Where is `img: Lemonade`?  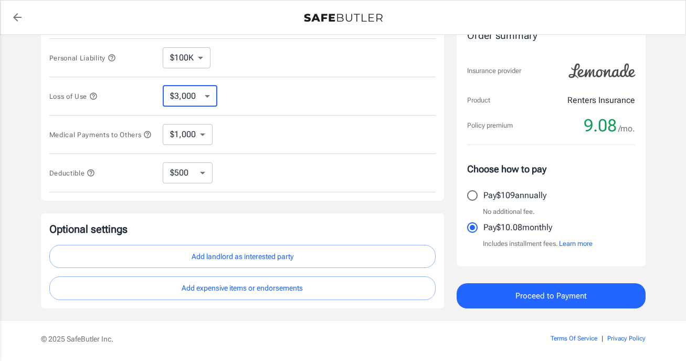 img: Lemonade is located at coordinates (602, 71).